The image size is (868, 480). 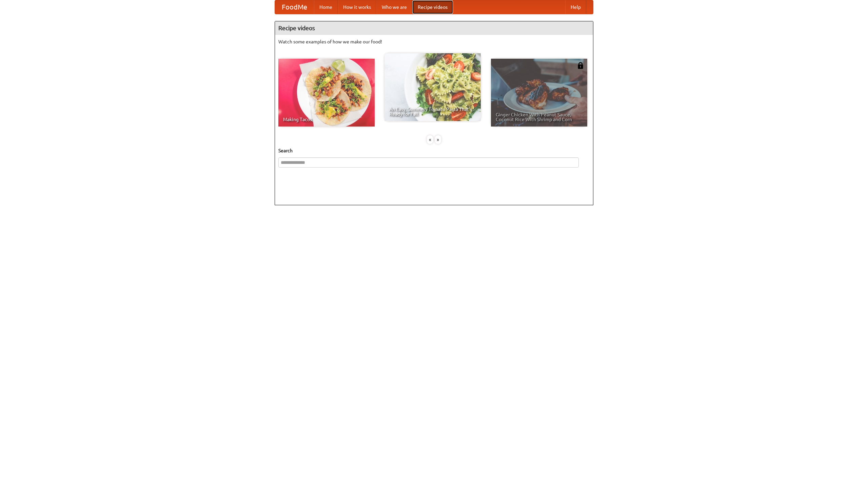 What do you see at coordinates (357, 7) in the screenshot?
I see `a: How it works` at bounding box center [357, 7].